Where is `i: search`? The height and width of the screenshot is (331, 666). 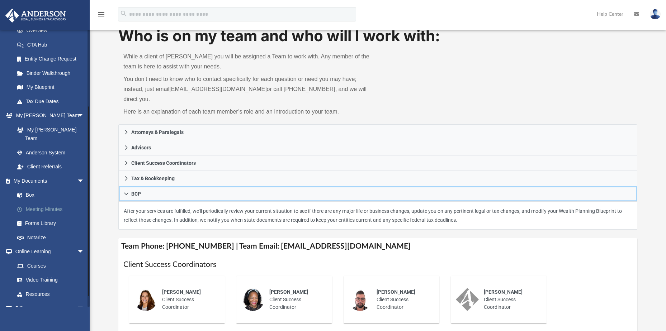
i: search is located at coordinates (124, 14).